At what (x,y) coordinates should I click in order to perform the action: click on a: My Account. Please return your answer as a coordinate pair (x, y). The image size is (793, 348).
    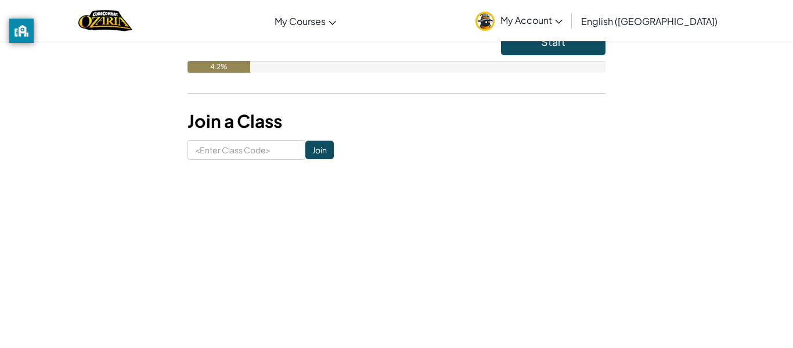
    Looking at the image, I should click on (519, 20).